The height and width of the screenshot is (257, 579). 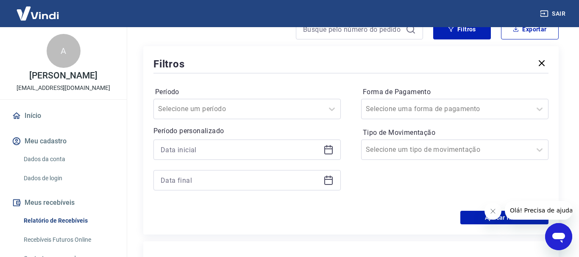 I want to click on button: Filtros, so click(x=462, y=29).